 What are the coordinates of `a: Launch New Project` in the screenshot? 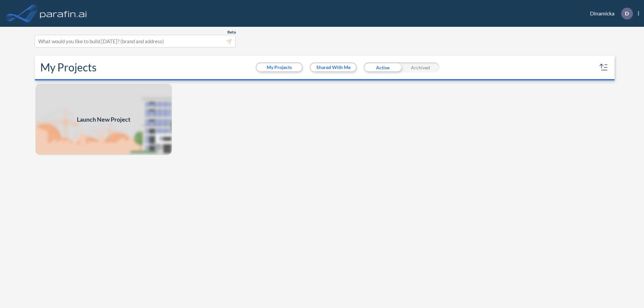 It's located at (104, 119).